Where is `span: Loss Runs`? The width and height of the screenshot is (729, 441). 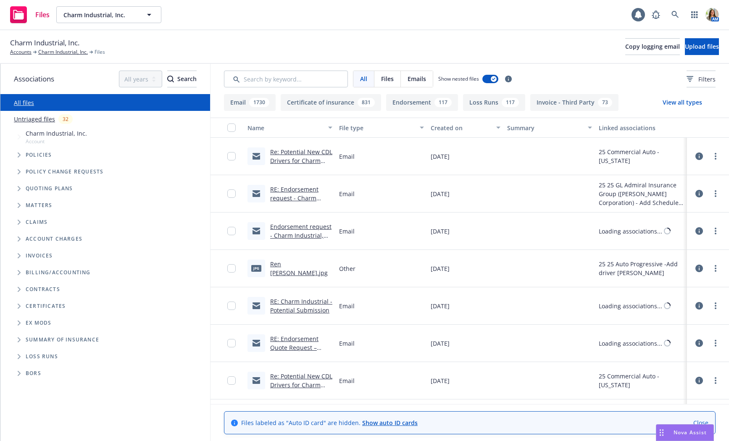 span: Loss Runs is located at coordinates (42, 357).